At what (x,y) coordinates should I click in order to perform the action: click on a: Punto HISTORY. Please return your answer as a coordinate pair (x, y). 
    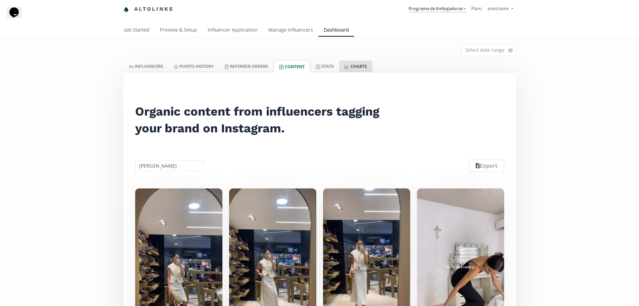
    Looking at the image, I should click on (194, 66).